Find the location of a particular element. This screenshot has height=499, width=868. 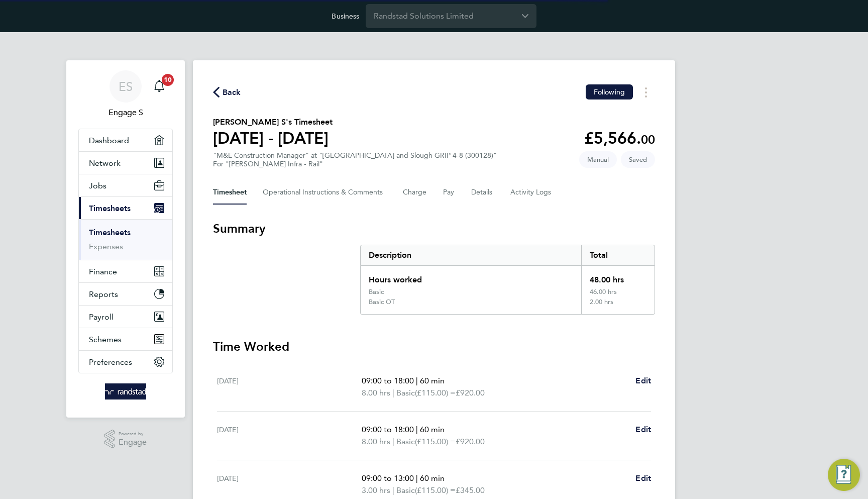

span: 09:00 to 13:00 is located at coordinates (388, 478).